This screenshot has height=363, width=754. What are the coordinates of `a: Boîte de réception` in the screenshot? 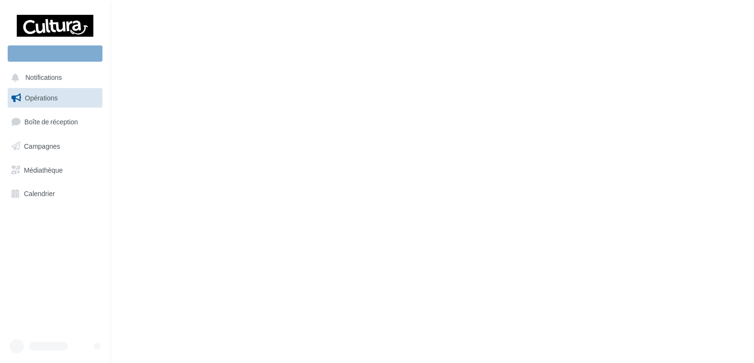 It's located at (55, 122).